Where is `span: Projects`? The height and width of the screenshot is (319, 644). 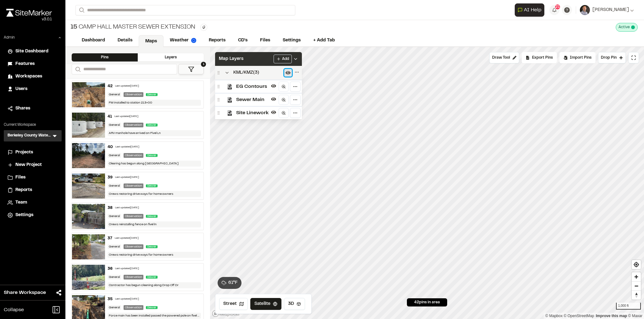
span: Projects is located at coordinates (25, 152).